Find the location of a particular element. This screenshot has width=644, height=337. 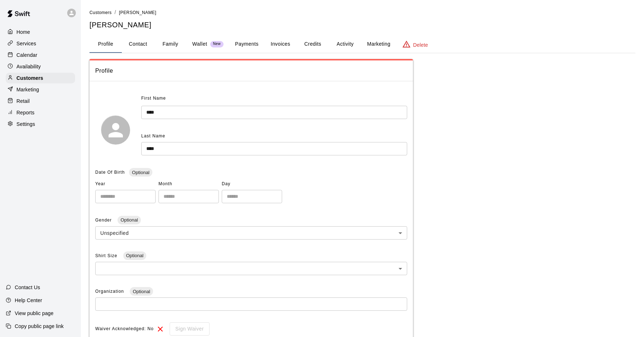

div: Marketing is located at coordinates (40, 89).